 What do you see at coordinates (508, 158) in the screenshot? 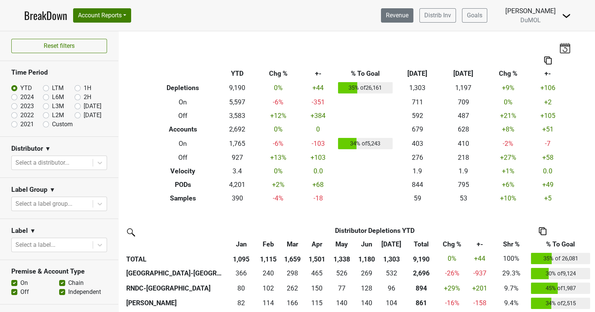
I see `td: +27 %` at bounding box center [508, 158].